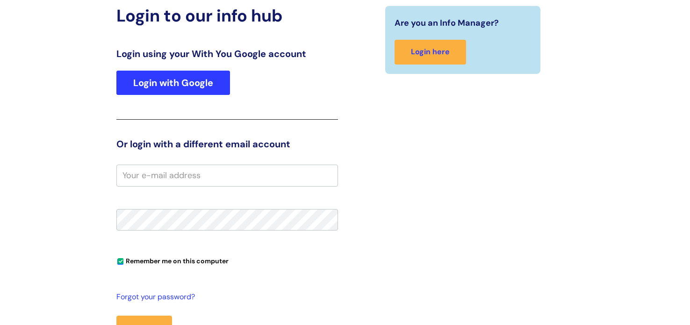  What do you see at coordinates (120, 261) in the screenshot?
I see `input: Remember me on this computer` at bounding box center [120, 261].